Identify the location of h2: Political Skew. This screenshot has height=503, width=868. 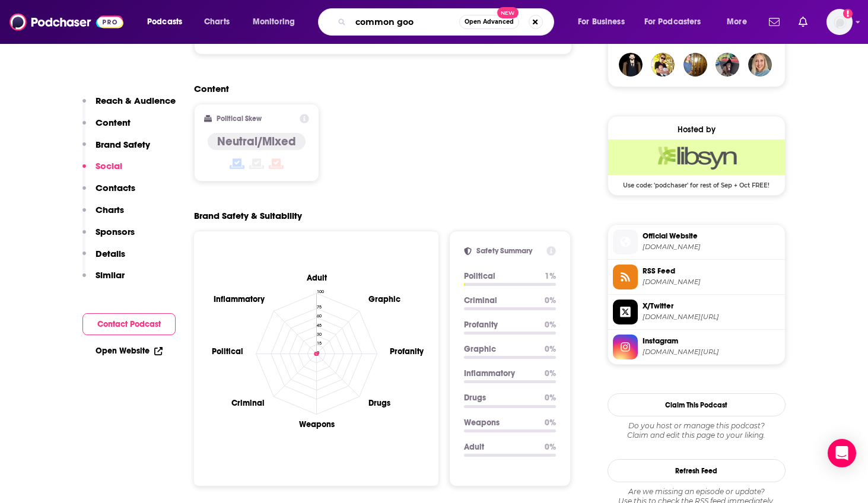
(239, 118).